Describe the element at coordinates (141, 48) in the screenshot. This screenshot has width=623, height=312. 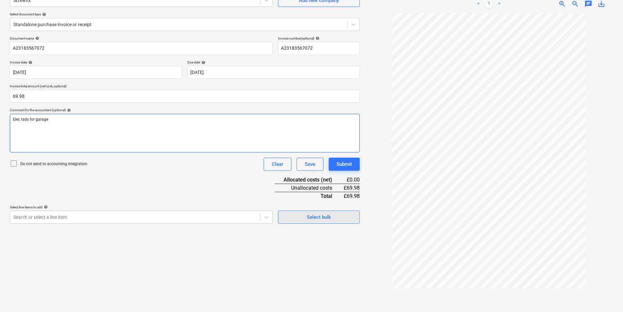
I see `input: Document name` at that location.